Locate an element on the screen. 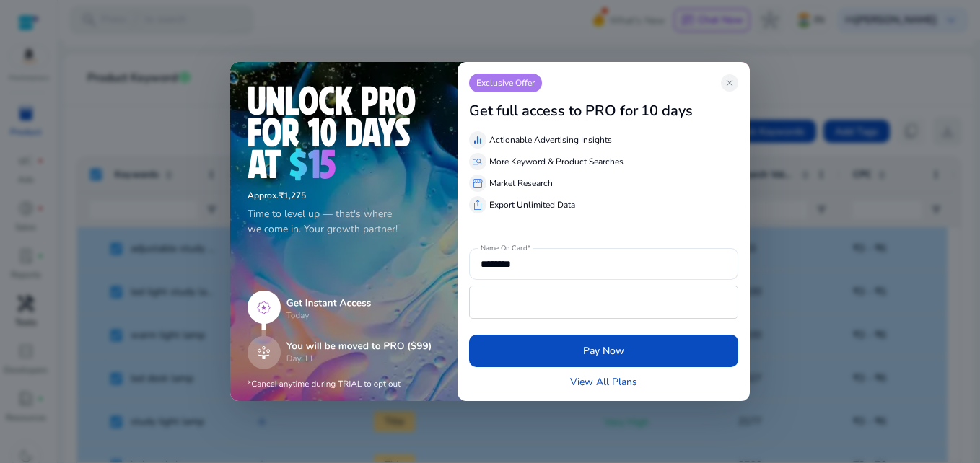  span: ios_share is located at coordinates (477, 205).